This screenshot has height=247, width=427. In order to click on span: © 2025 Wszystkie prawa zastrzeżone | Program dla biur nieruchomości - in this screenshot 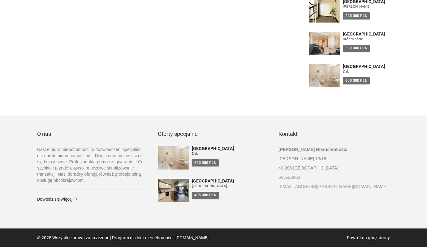, I will do `click(123, 238)`.